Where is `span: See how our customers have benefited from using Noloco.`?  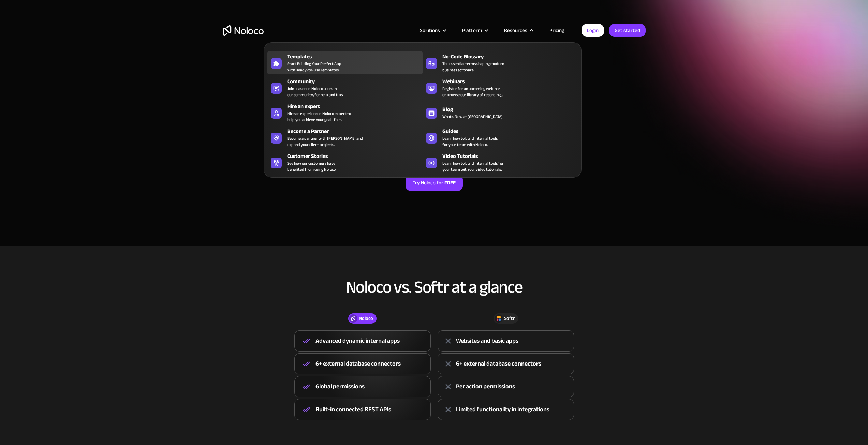 span: See how our customers have benefited from using Noloco. is located at coordinates (312, 166).